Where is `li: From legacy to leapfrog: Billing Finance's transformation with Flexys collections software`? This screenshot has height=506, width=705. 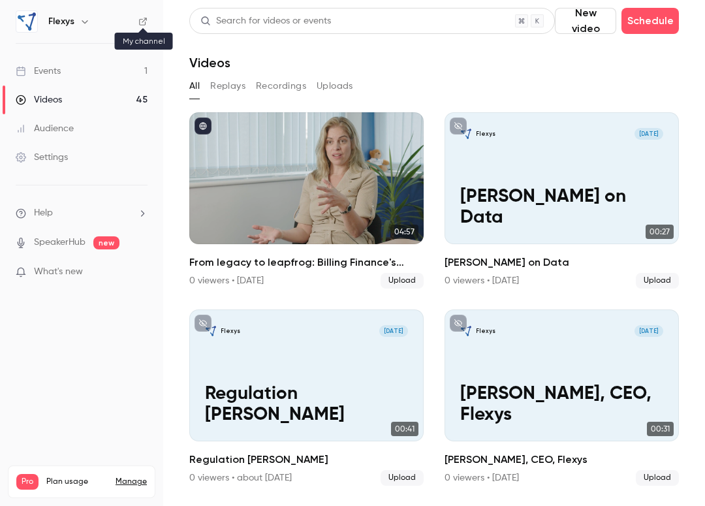
li: From legacy to leapfrog: Billing Finance's transformation with Flexys collections software is located at coordinates (306, 201).